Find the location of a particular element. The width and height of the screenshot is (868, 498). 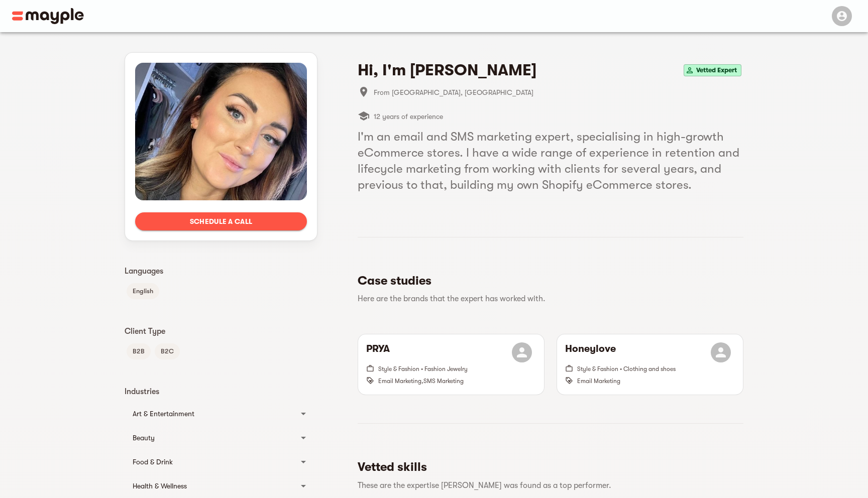

span: Schedule a call is located at coordinates (221, 222).